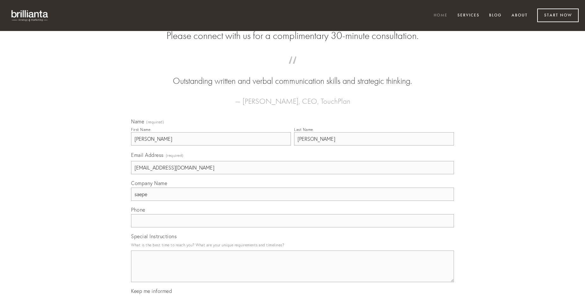 The image size is (585, 297). What do you see at coordinates (292, 245) in the screenshot?
I see `p: What is the best time to reach you? What are your unique requirements and timelines?` at bounding box center [292, 245].